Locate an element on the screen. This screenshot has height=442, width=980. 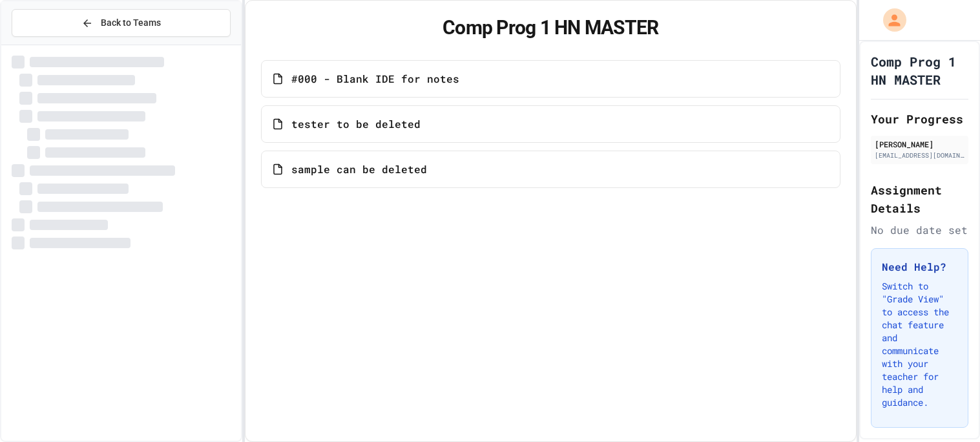
a: sample can be deleted is located at coordinates (551, 169).